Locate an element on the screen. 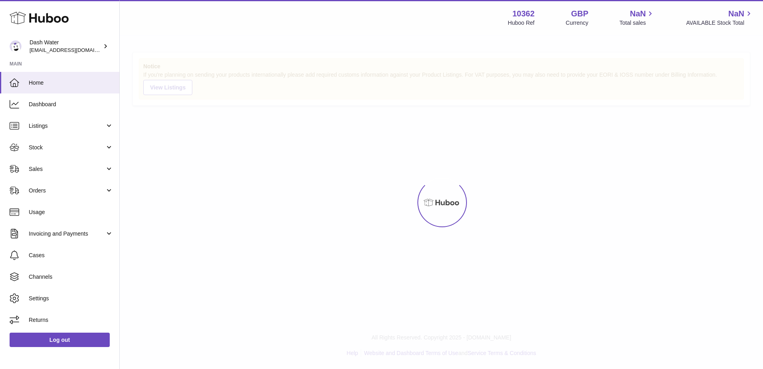  span: Total sales is located at coordinates (637, 23).